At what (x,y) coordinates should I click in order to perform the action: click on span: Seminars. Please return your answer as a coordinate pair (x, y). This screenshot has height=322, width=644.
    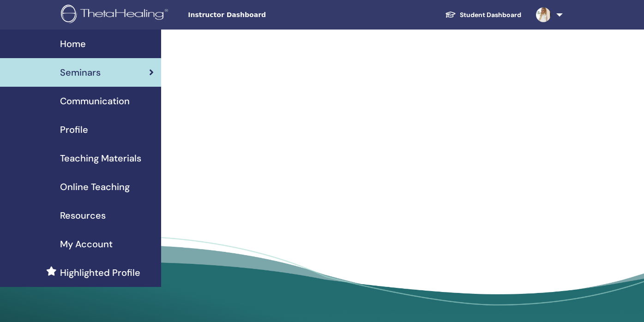
    Looking at the image, I should click on (80, 73).